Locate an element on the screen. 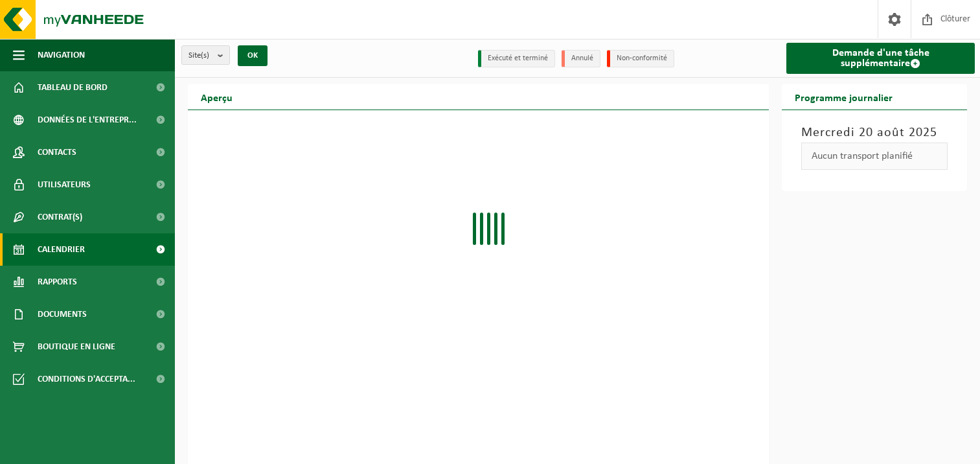 The width and height of the screenshot is (980, 464). span: Documents is located at coordinates (62, 314).